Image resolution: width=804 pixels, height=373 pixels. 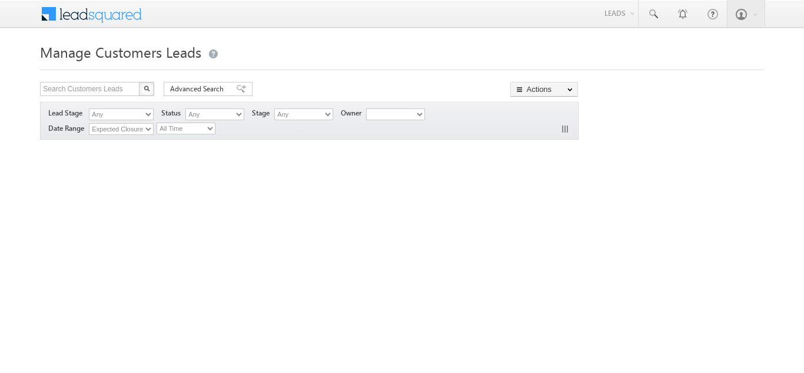 What do you see at coordinates (147, 88) in the screenshot?
I see `img: Search` at bounding box center [147, 88].